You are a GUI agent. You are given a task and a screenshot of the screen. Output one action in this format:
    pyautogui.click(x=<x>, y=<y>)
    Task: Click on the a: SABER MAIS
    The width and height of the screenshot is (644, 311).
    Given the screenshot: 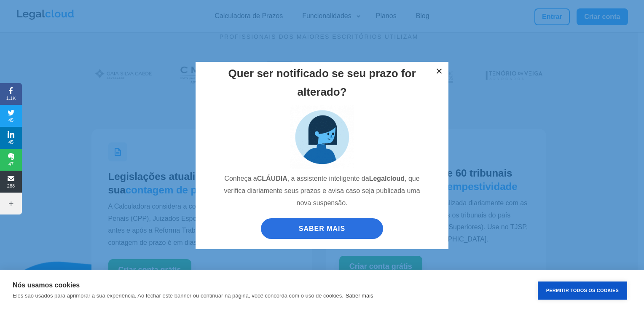 What is the action you would take?
    pyautogui.click(x=322, y=228)
    